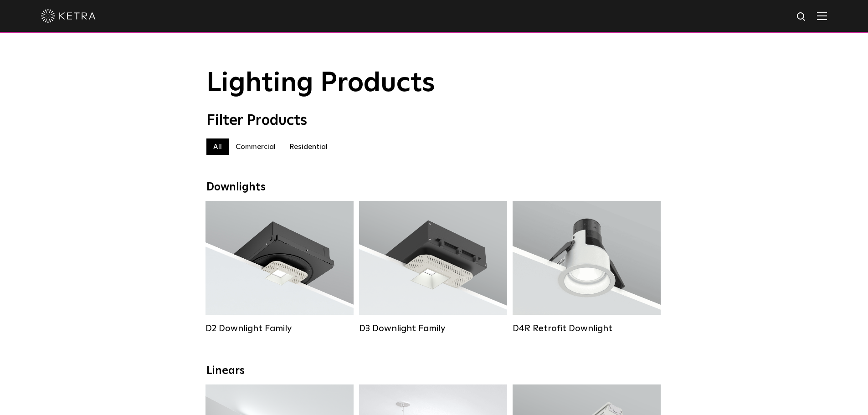 The image size is (868, 415). I want to click on img: Hamburger%20Nav.svg, so click(822, 16).